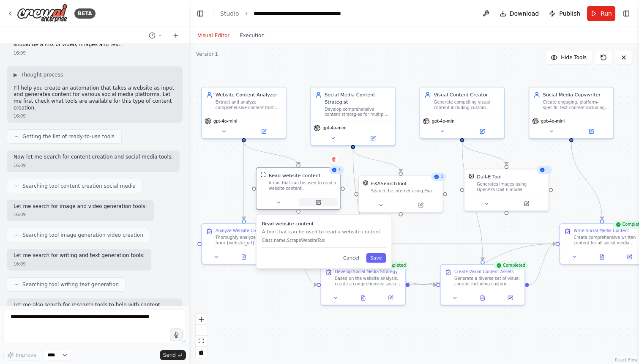 The image size is (639, 364). What do you see at coordinates (487, 281) in the screenshot?
I see `div: Generate a diverse set of visual content including custom images, graphics, and visual concepts f...` at bounding box center [487, 281].